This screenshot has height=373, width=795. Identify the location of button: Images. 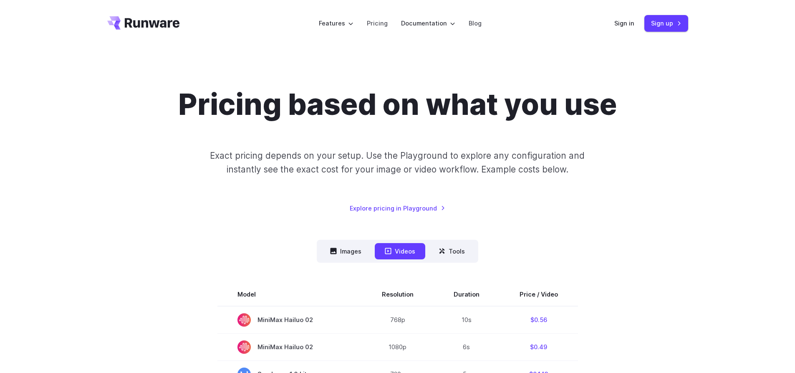
(346, 251).